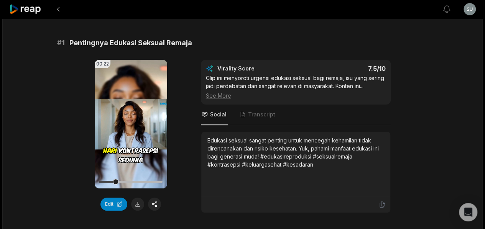  Describe the element at coordinates (296, 115) in the screenshot. I see `nav: Tabs` at that location.